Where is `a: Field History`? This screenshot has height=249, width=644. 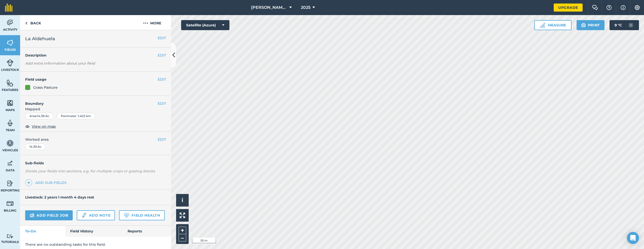 a: Field History is located at coordinates (94, 231).